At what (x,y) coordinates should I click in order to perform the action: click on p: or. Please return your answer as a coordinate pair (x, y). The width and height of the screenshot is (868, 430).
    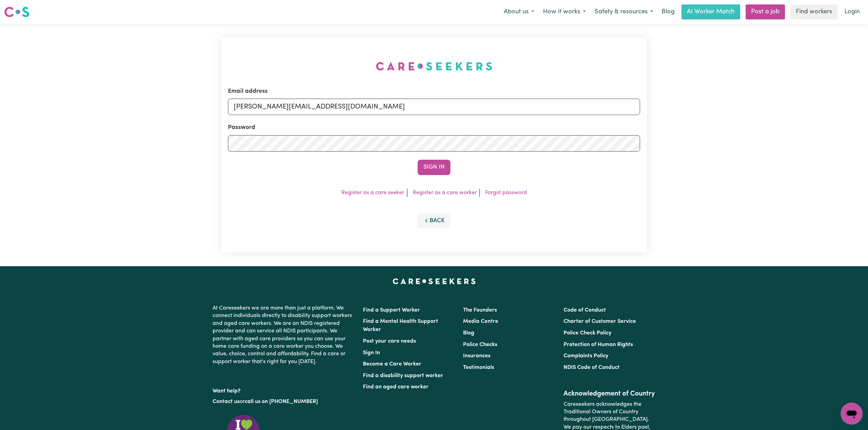
    Looking at the image, I should click on (284, 402).